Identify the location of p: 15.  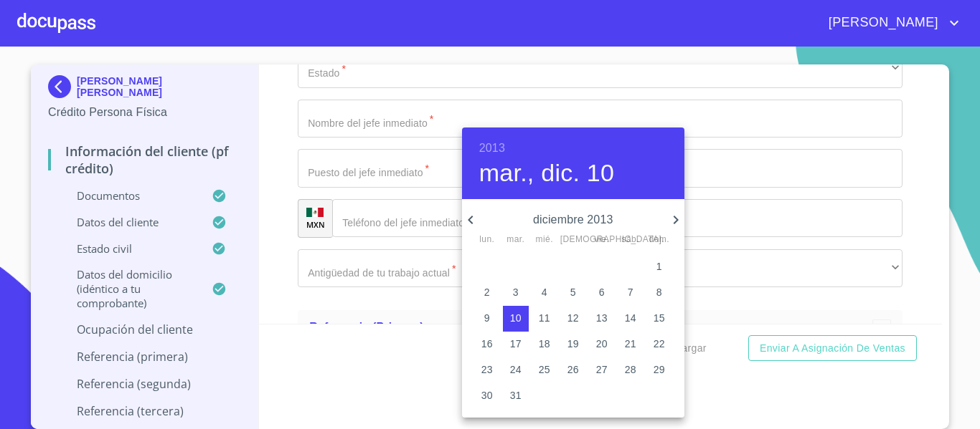
(659, 318).